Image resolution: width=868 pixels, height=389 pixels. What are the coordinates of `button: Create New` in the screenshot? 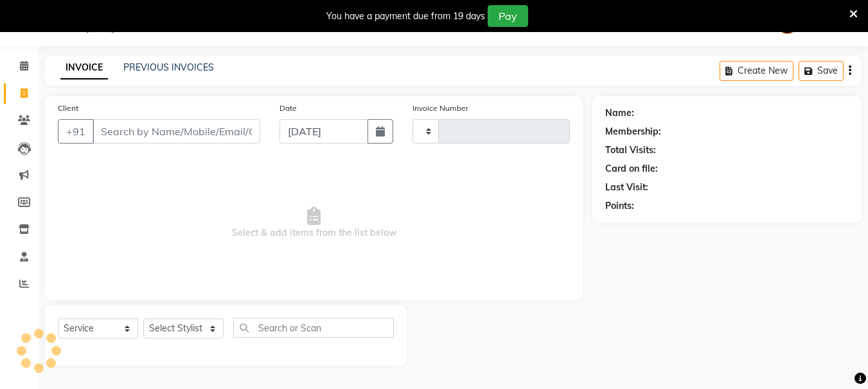 It's located at (756, 71).